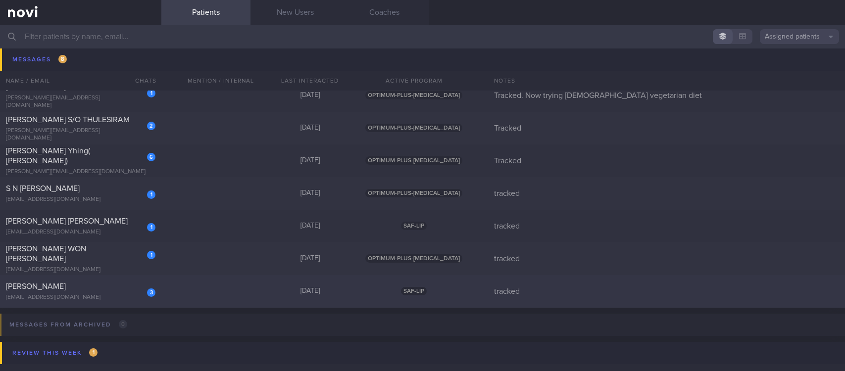 The height and width of the screenshot is (371, 845). Describe the element at coordinates (68, 325) in the screenshot. I see `div: Messages from Archived` at that location.